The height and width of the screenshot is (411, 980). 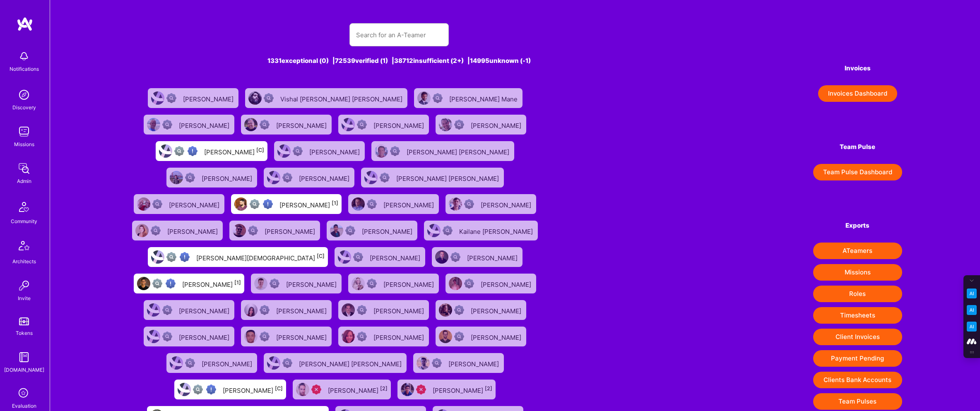 What do you see at coordinates (858, 401) in the screenshot?
I see `button: Team Pulses` at bounding box center [858, 401].